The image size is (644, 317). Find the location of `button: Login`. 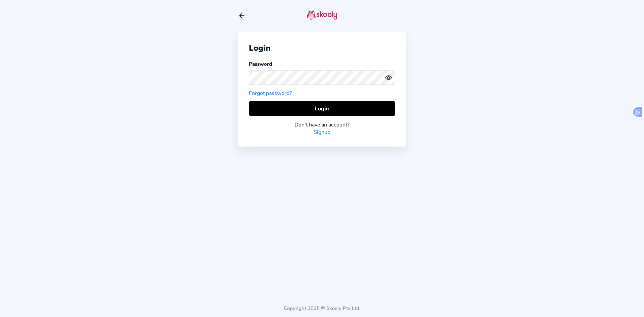

button: Login is located at coordinates (322, 109).